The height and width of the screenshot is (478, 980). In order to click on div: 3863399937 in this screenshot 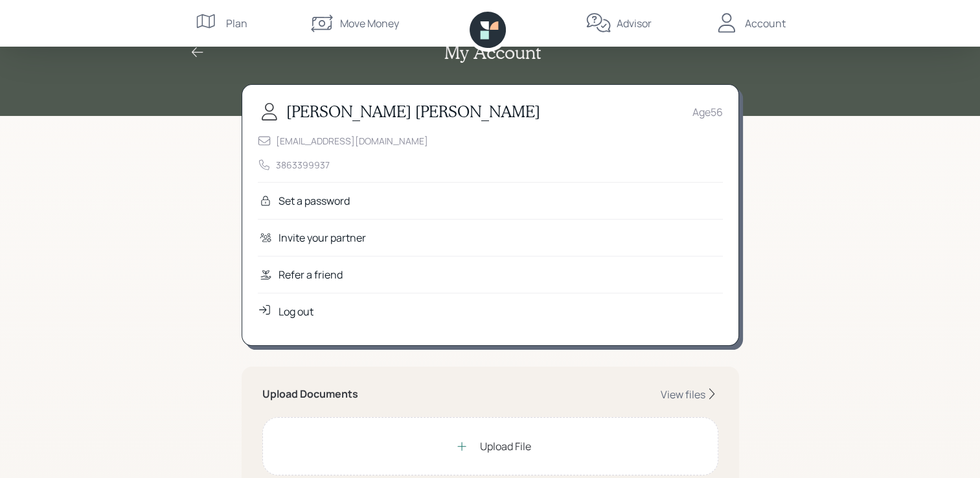, I will do `click(302, 165)`.